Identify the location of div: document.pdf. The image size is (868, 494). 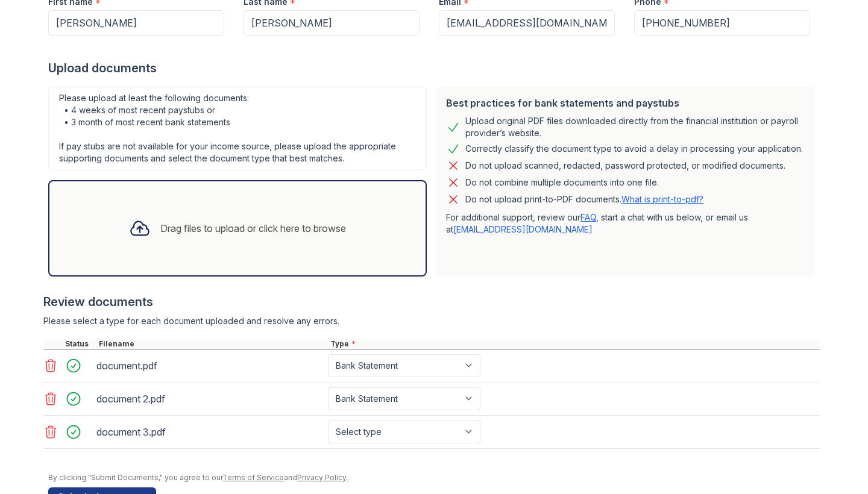
(210, 366).